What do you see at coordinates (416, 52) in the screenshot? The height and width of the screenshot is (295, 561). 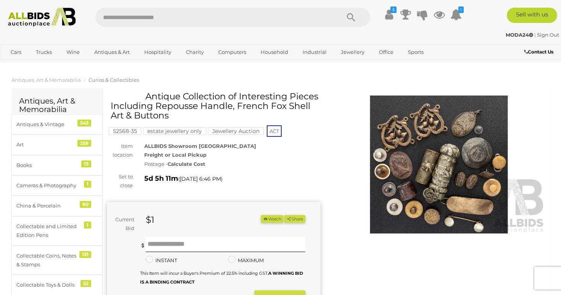 I see `a: Sports` at bounding box center [416, 52].